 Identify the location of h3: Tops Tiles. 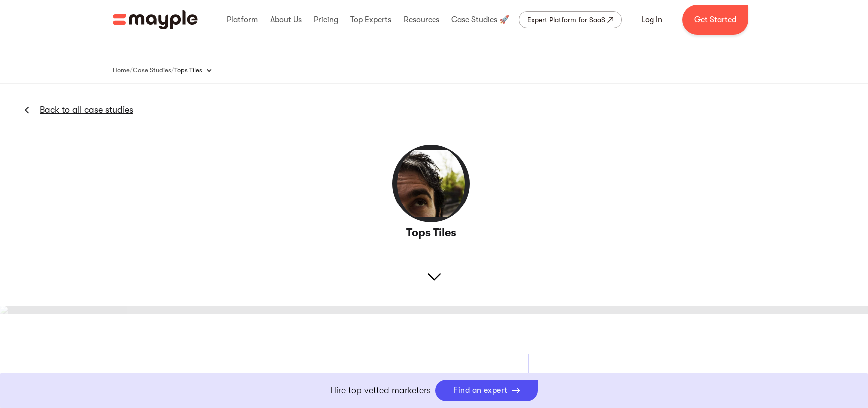
(431, 233).